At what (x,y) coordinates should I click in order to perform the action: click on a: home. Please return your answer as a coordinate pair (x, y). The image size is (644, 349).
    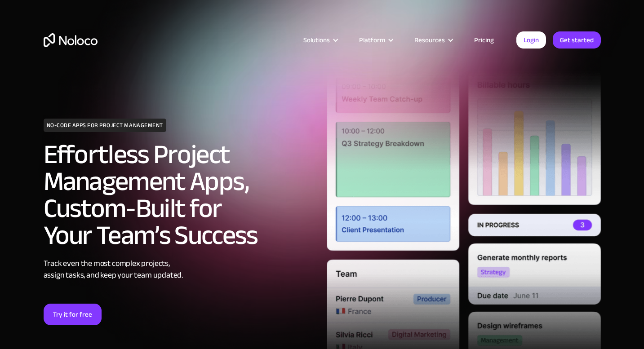
    Looking at the image, I should click on (70, 40).